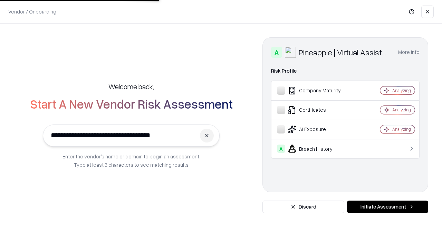  What do you see at coordinates (318, 110) in the screenshot?
I see `div: Certificates` at bounding box center [318, 110].